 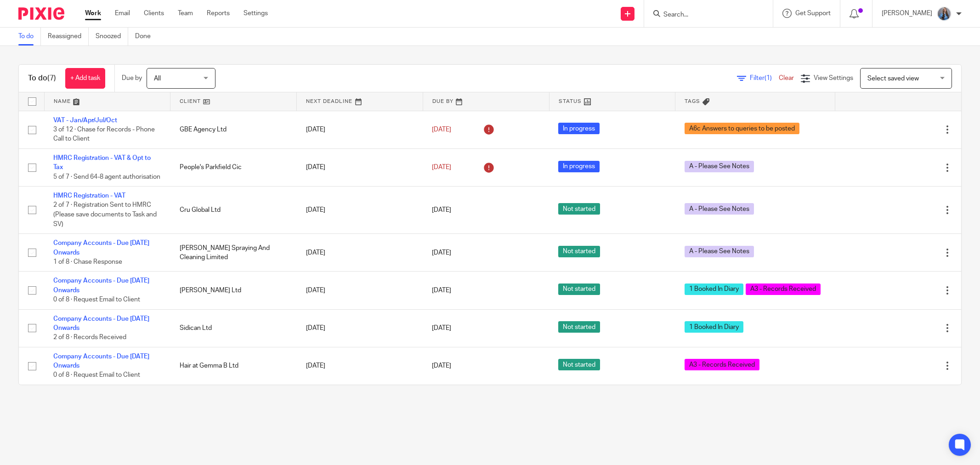 I want to click on span: View Settings, so click(x=834, y=78).